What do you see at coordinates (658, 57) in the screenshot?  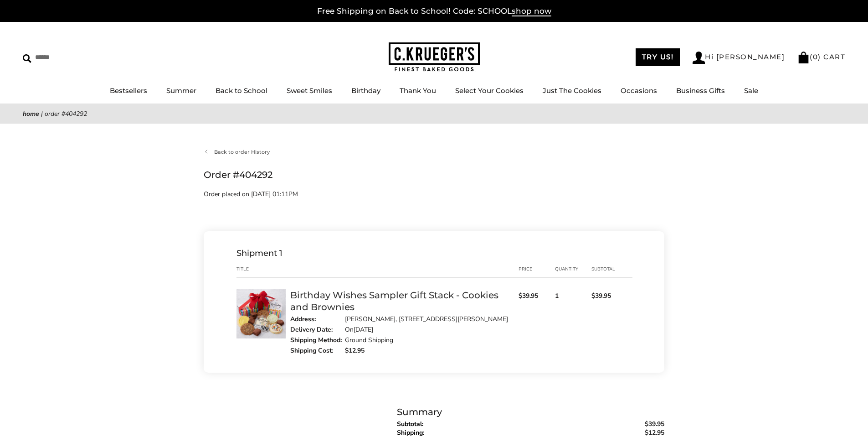 I see `a: TRY US!` at bounding box center [658, 57].